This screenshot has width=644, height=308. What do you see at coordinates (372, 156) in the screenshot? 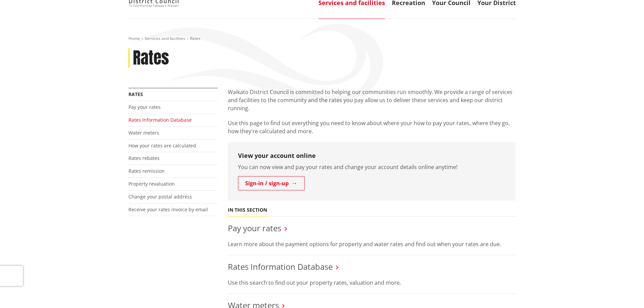
I see `h3: View your account online` at bounding box center [372, 156].